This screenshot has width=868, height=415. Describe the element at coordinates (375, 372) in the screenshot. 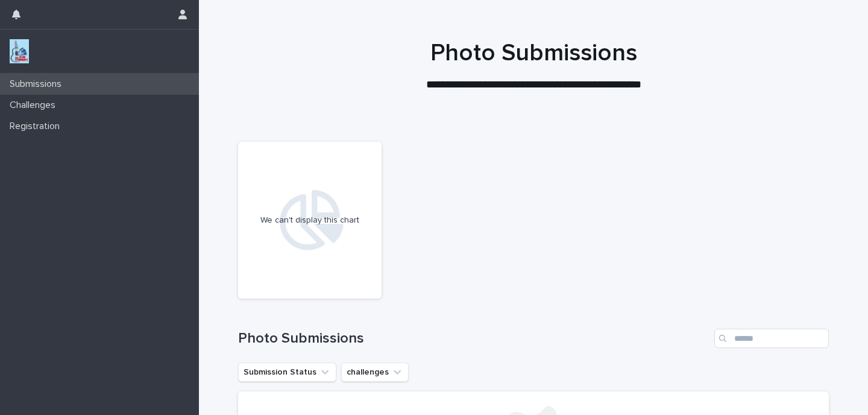

I see `button: challenges` at that location.